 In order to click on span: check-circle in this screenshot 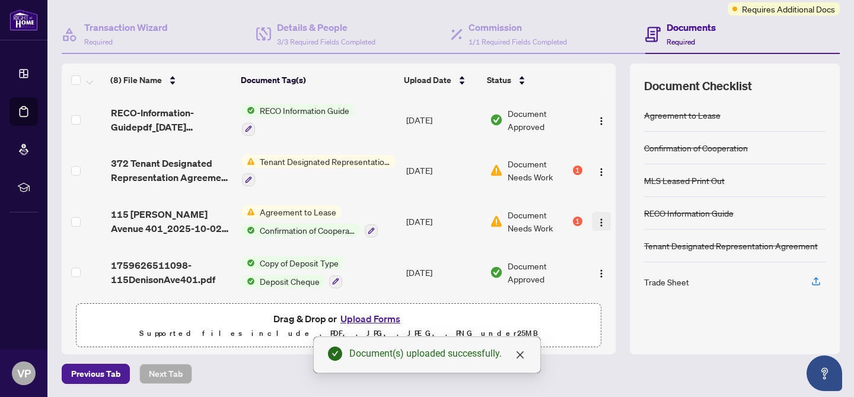, I will do `click(335, 353)`.